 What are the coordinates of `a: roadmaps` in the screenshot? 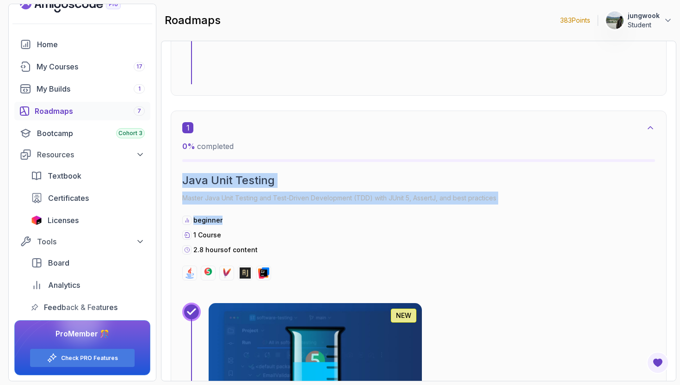 It's located at (82, 111).